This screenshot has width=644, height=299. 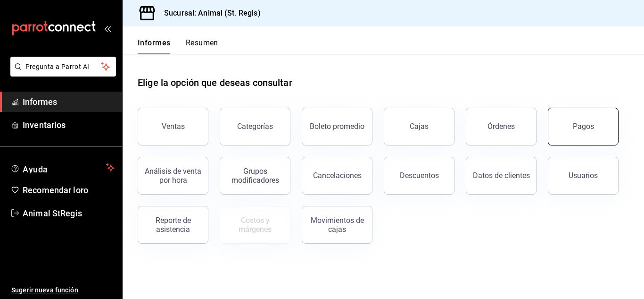 What do you see at coordinates (501, 126) in the screenshot?
I see `button: Órdenes` at bounding box center [501, 126].